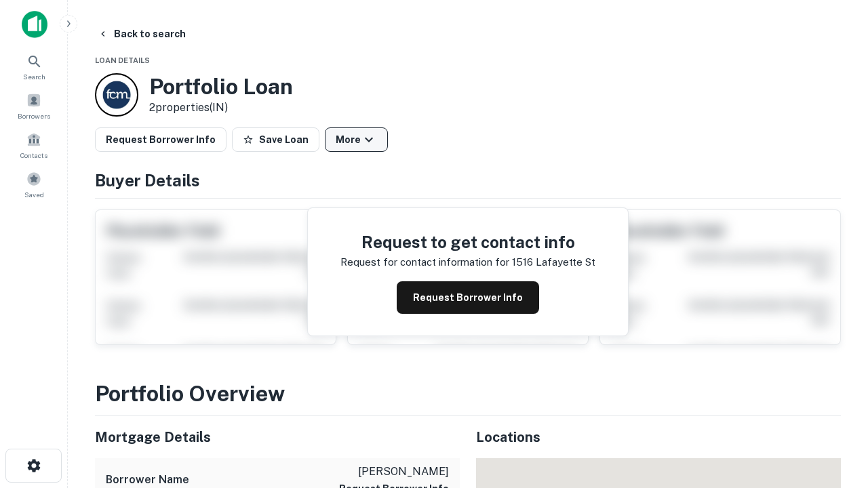 This screenshot has width=868, height=488. I want to click on p: 1516 lafayette st, so click(554, 262).